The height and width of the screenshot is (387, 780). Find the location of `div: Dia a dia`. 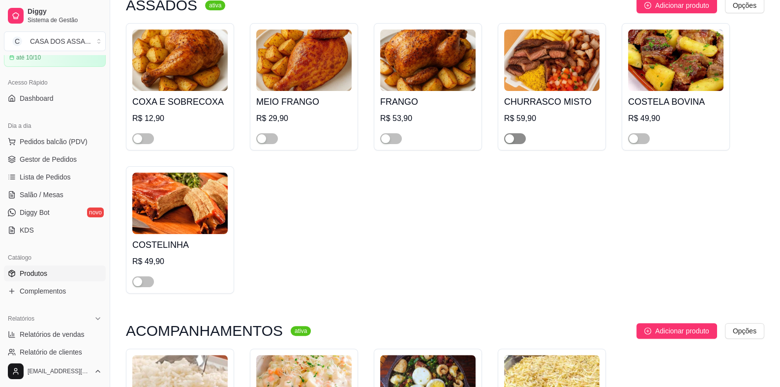

div: Dia a dia is located at coordinates (55, 126).